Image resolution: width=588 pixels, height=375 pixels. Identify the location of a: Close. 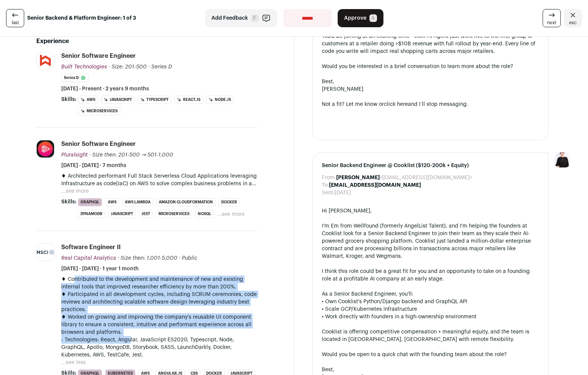
(573, 18).